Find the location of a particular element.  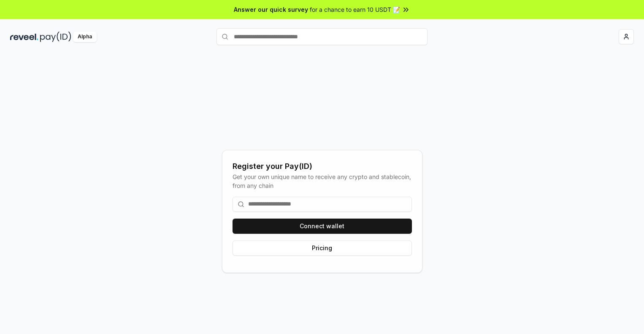

button: Connect wallet is located at coordinates (322, 227).